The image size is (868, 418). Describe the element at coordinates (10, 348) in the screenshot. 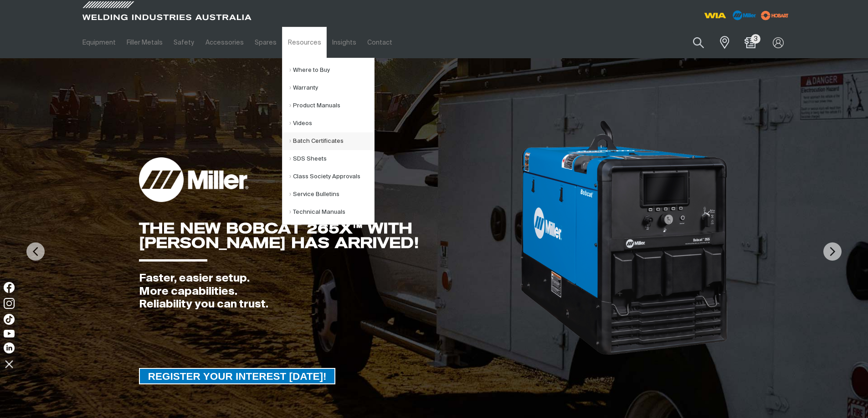

I see `img: LinkedIn` at that location.